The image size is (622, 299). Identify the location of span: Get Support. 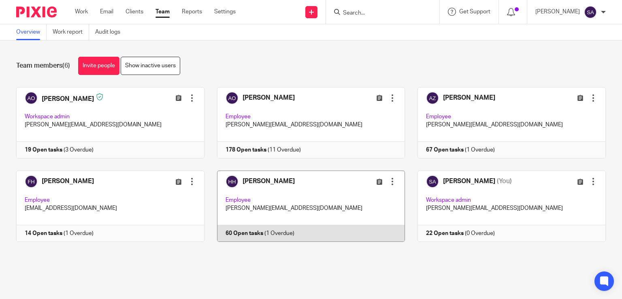
(474, 12).